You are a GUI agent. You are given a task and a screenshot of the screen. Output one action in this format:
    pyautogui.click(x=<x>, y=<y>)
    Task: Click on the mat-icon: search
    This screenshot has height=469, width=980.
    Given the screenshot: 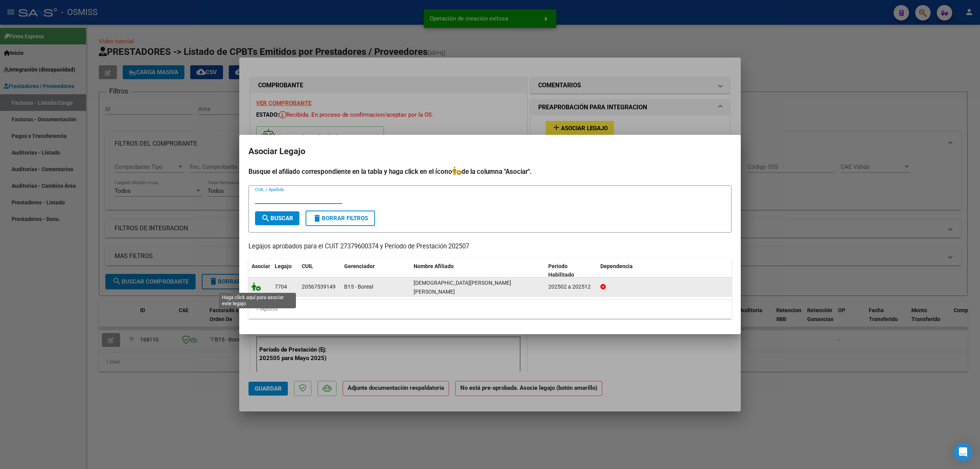 What is the action you would take?
    pyautogui.click(x=266, y=219)
    